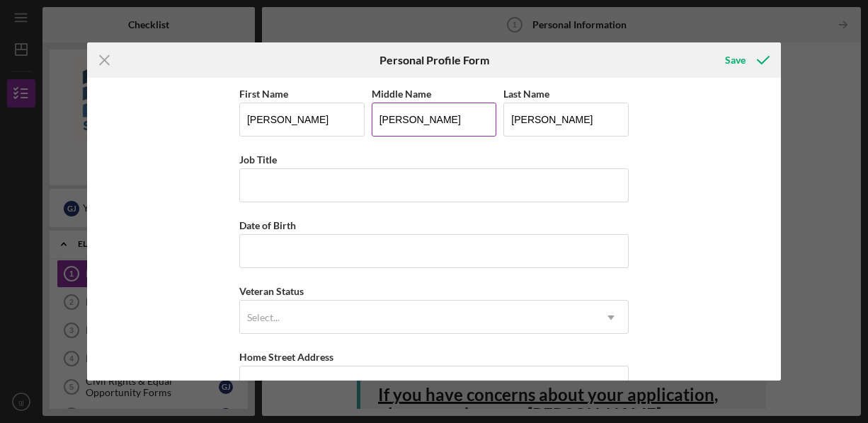 The width and height of the screenshot is (868, 423). Describe the element at coordinates (263, 93) in the screenshot. I see `label: First Name` at that location.